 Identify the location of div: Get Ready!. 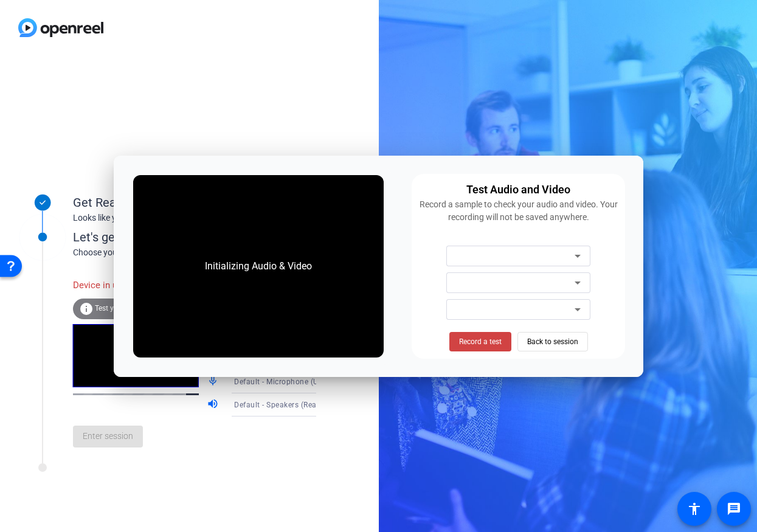
(195, 202).